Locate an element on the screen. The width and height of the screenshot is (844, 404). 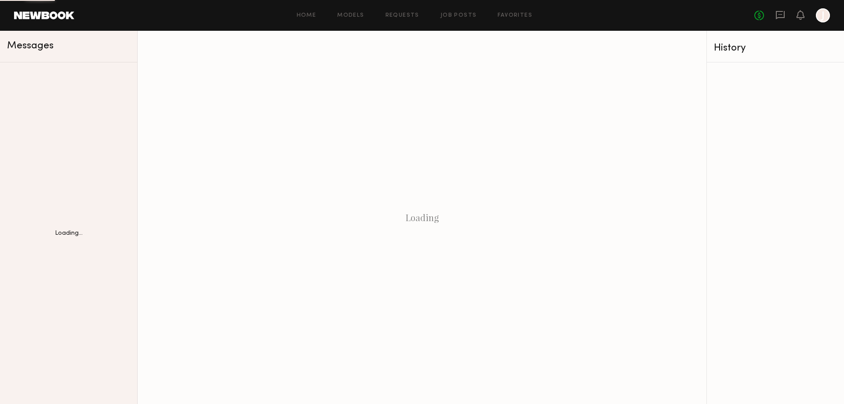
div: Loading... is located at coordinates (69, 234).